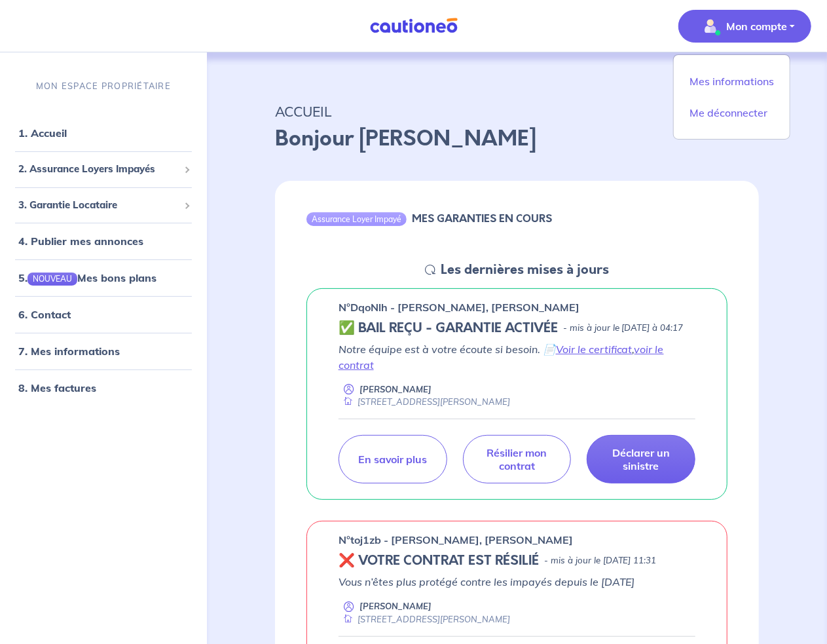 The image size is (827, 644). Describe the element at coordinates (448, 328) in the screenshot. I see `h5: ✅ BAIL REÇU - GARANTIE ACTIVÉE` at that location.